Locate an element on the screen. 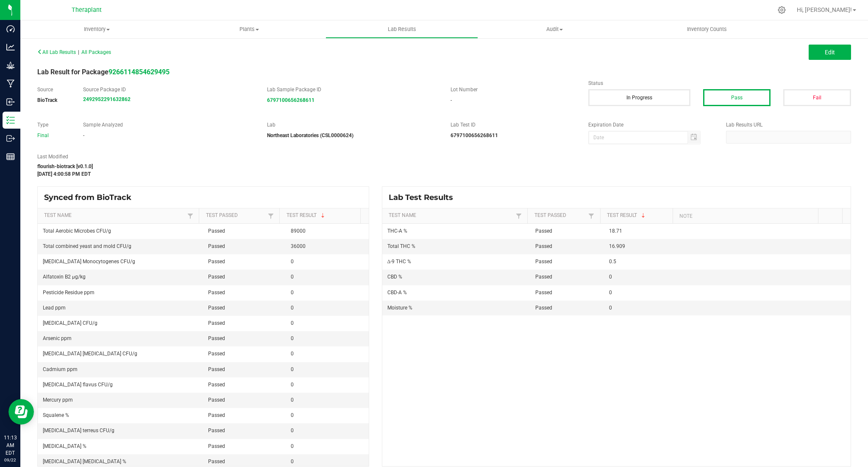 The image size is (868, 467). span: Pesticide Residue ppm is located at coordinates (69, 292).